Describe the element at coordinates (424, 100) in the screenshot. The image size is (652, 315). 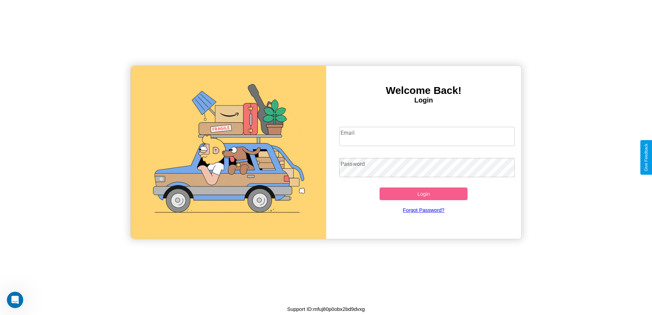
I see `h4: Login` at that location.